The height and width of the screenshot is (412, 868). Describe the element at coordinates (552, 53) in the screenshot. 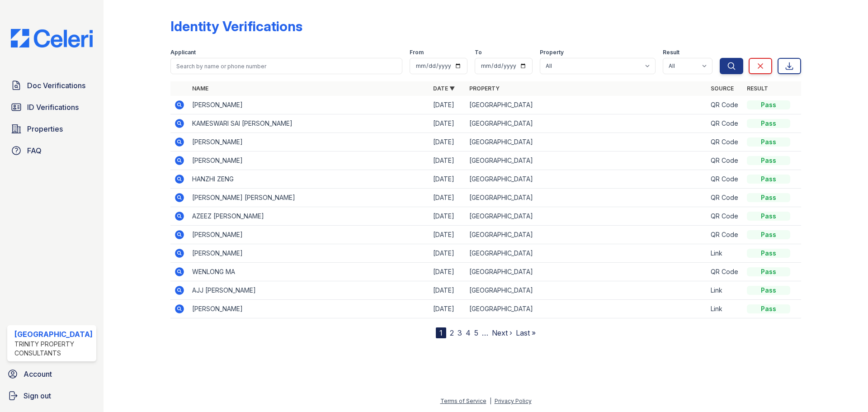

I see `label: Property` at that location.